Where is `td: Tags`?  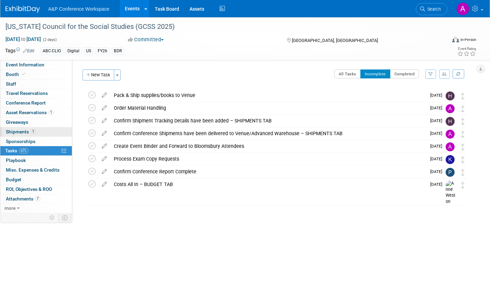
td: Tags is located at coordinates (20, 51).